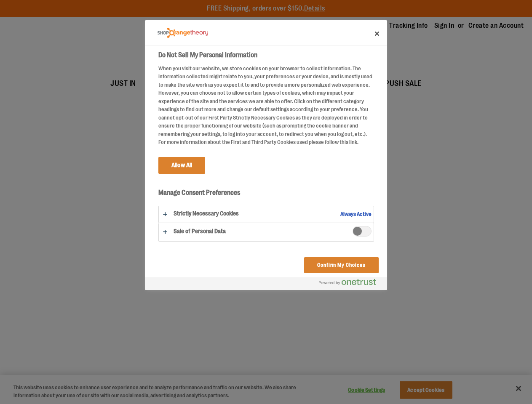 Image resolution: width=532 pixels, height=404 pixels. Describe the element at coordinates (266, 155) in the screenshot. I see `div: Do Not Sell My Personal Information` at that location.